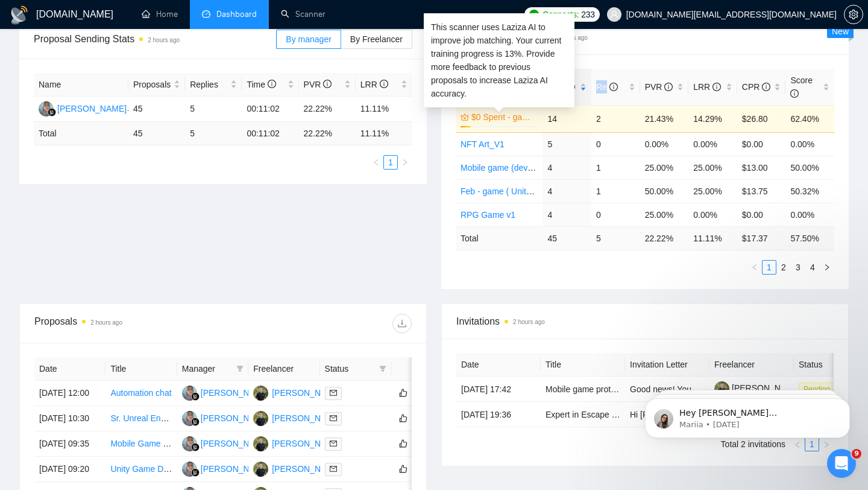  I want to click on a: Automation chat, so click(141, 393).